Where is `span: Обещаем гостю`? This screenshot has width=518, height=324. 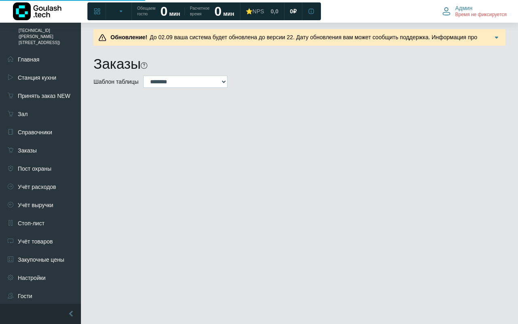
span: Обещаем гостю is located at coordinates (146, 11).